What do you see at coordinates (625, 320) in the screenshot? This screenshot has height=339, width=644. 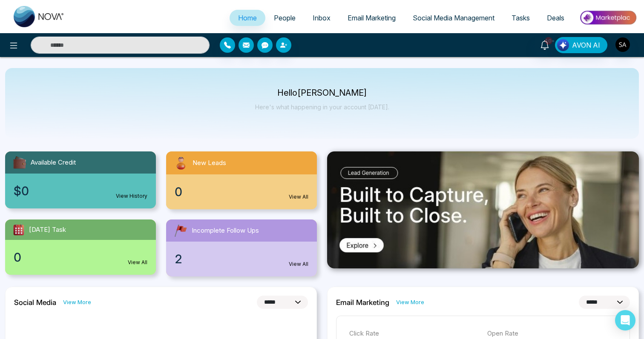 I see `div: Open Intercom Messenger` at bounding box center [625, 320].